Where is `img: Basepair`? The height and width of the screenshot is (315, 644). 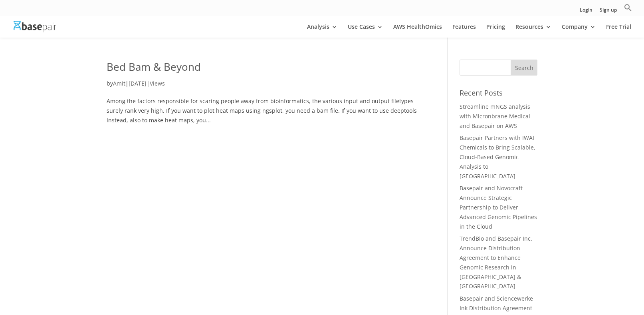
img: Basepair is located at coordinates (35, 26).